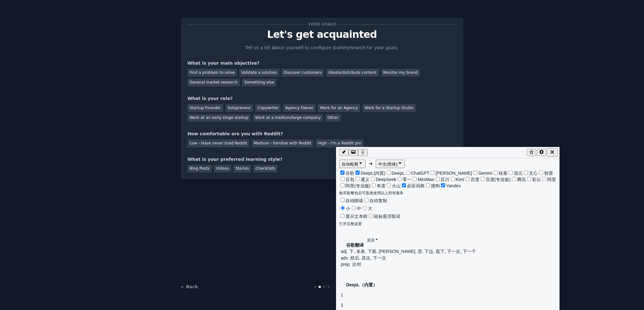  I want to click on div: Ideate/distribute content, so click(353, 73).